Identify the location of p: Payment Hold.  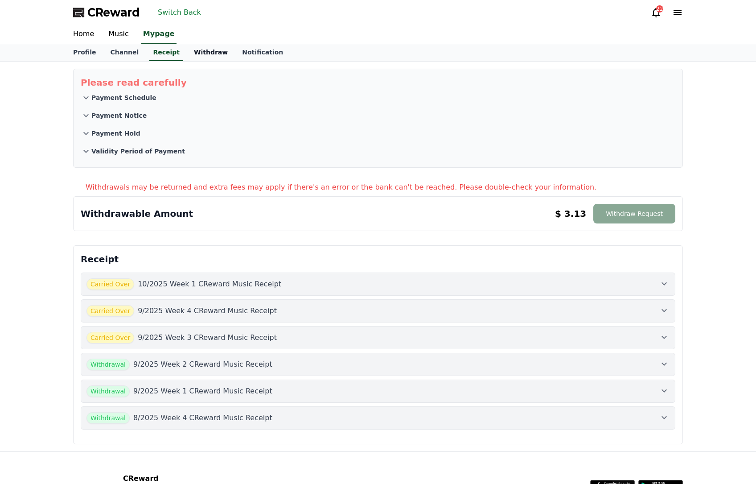
(116, 133).